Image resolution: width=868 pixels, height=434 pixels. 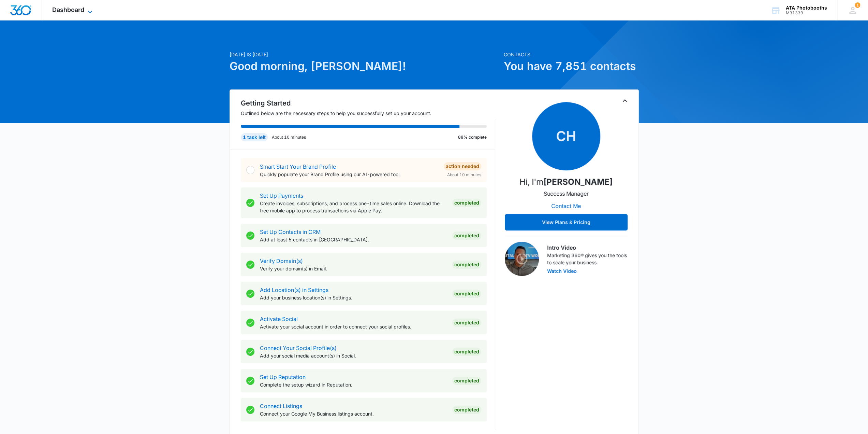 What do you see at coordinates (298, 166) in the screenshot?
I see `a: Smart Start Your Brand Profile` at bounding box center [298, 166].